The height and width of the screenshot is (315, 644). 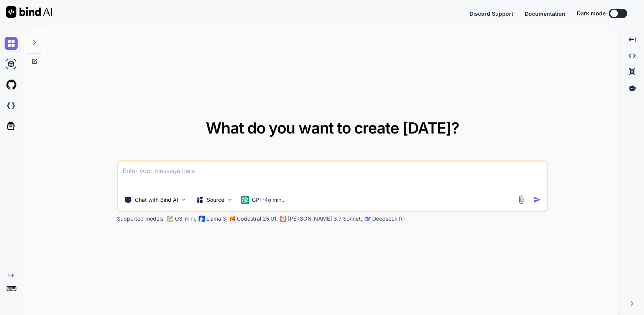 What do you see at coordinates (520, 200) in the screenshot?
I see `img: attachment` at bounding box center [520, 200].